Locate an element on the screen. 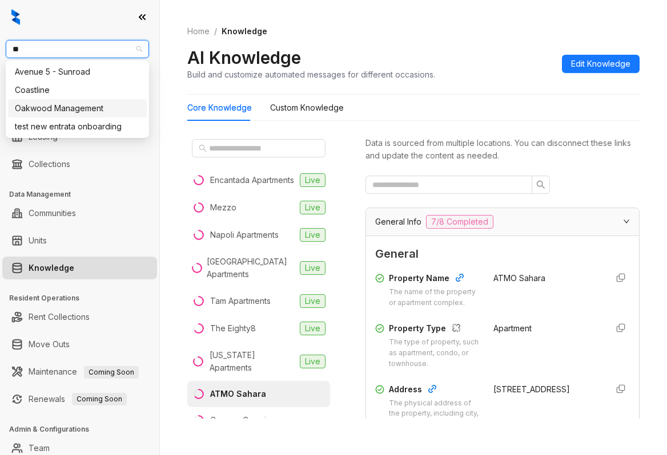 The image size is (667, 455). div: Mezzo is located at coordinates (223, 208).